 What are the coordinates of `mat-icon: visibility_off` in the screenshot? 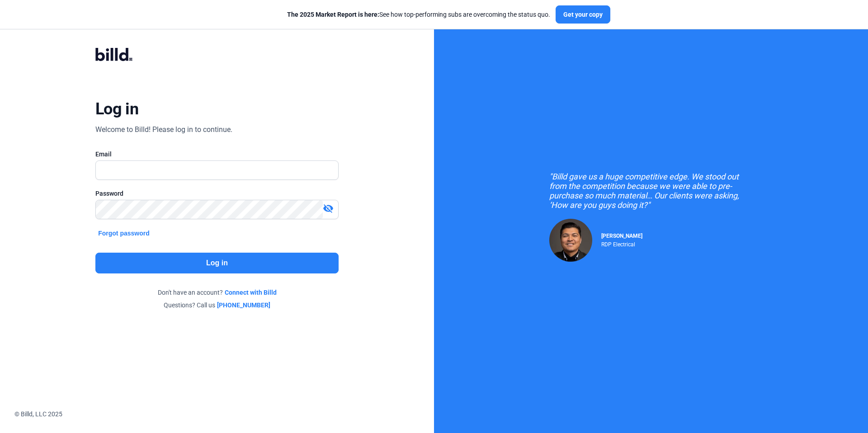 It's located at (328, 208).